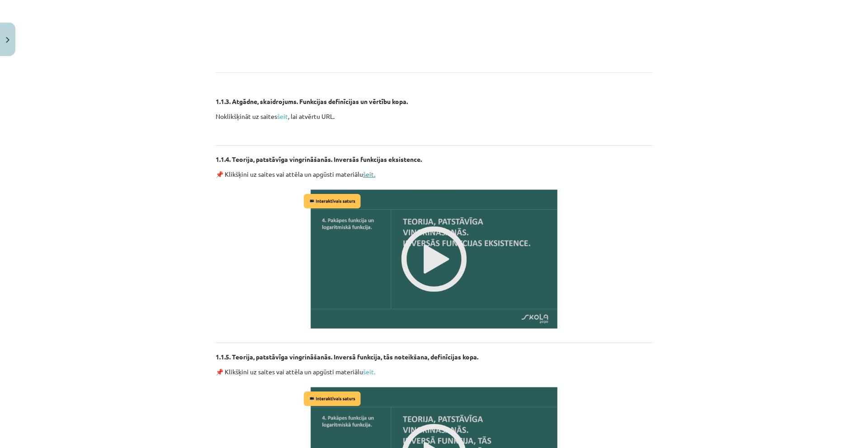 Image resolution: width=868 pixels, height=448 pixels. I want to click on section: Saturs, so click(434, 124).